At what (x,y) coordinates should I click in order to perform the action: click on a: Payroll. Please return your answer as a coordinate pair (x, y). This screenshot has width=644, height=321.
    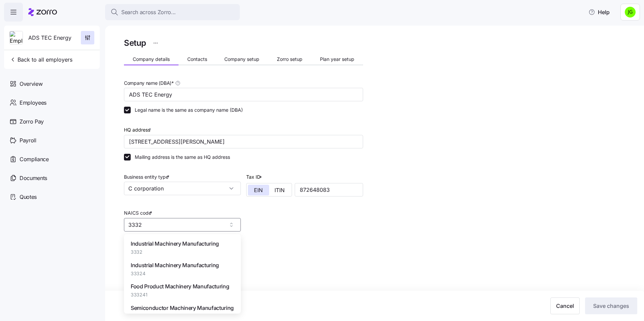
    Looking at the image, I should click on (52, 140).